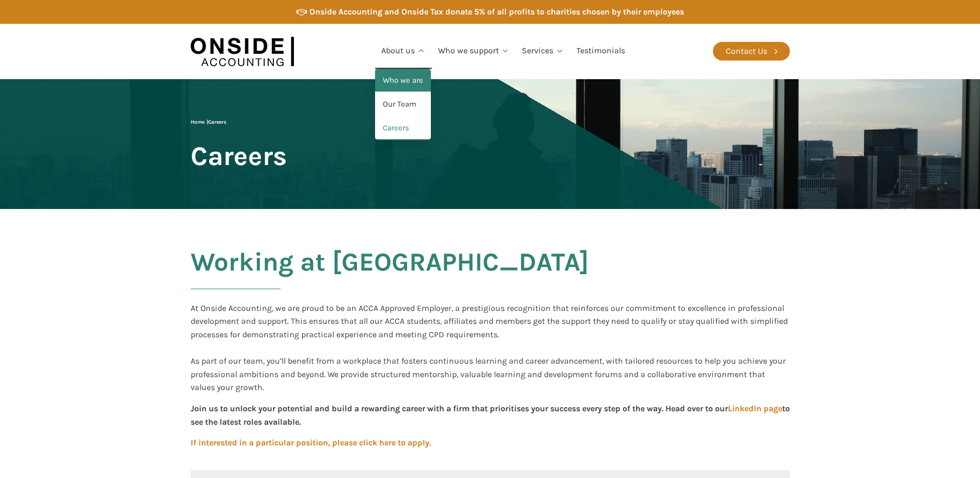  What do you see at coordinates (311, 442) in the screenshot?
I see `a: If interested in a particular position, please click here to apply.` at bounding box center [311, 442].